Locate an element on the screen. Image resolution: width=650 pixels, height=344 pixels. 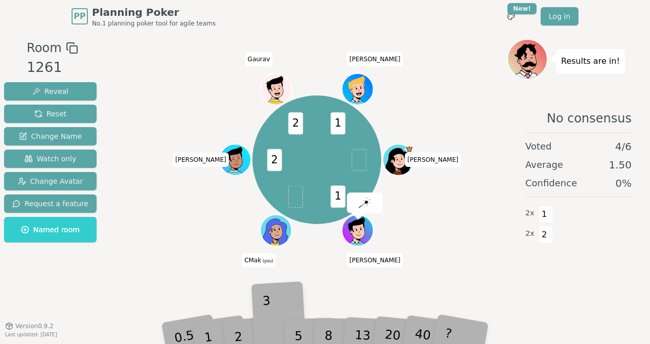
img: reveal is located at coordinates (365, 203).